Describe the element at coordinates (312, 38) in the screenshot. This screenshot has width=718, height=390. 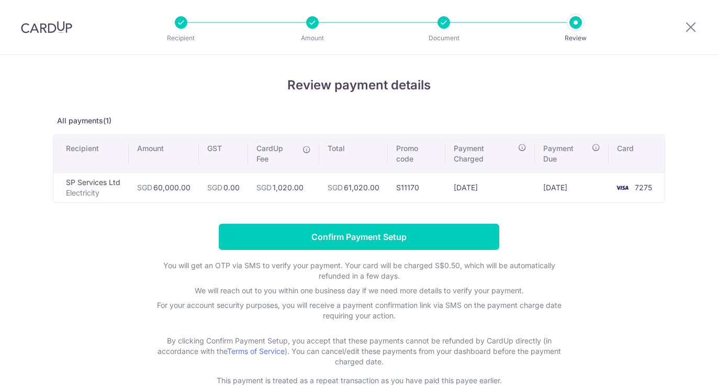
I see `p: Amount` at that location.